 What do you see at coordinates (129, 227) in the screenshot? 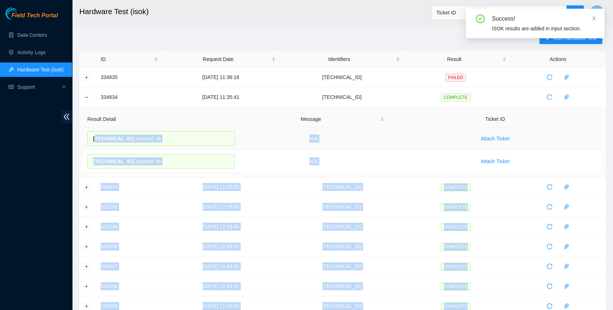
I see `td: 332248` at bounding box center [129, 227].